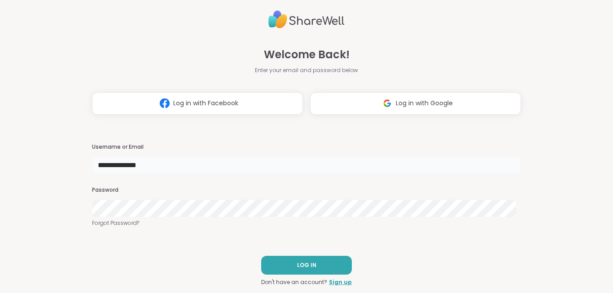 Image resolution: width=613 pixels, height=293 pixels. I want to click on img: ShareWell Logo, so click(306, 19).